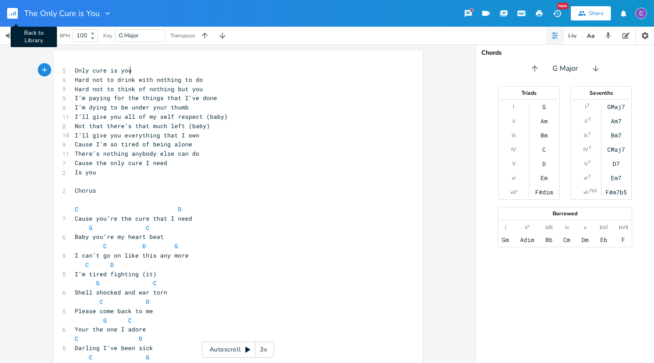  I want to click on div: C, so click(544, 150).